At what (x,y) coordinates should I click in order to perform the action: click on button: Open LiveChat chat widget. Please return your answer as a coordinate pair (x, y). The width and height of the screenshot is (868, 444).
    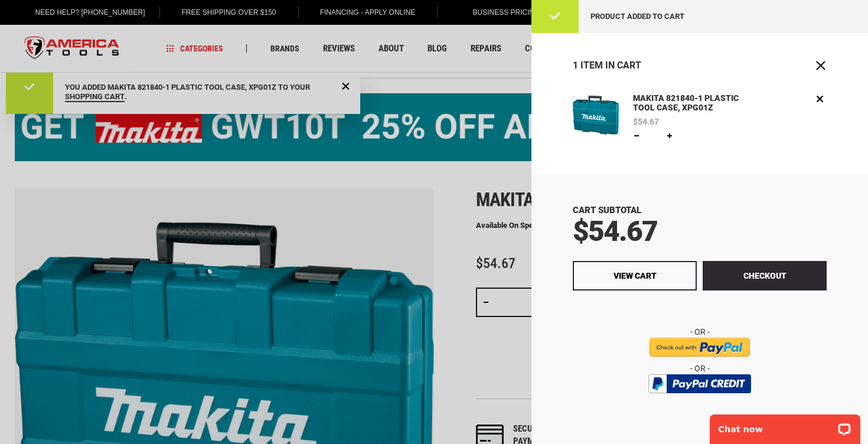
    Looking at the image, I should click on (143, 22).